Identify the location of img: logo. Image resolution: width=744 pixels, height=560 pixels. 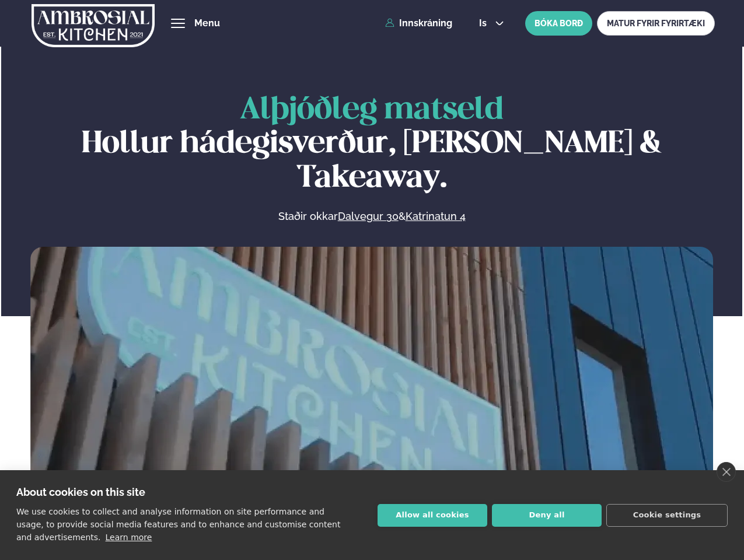
(93, 26).